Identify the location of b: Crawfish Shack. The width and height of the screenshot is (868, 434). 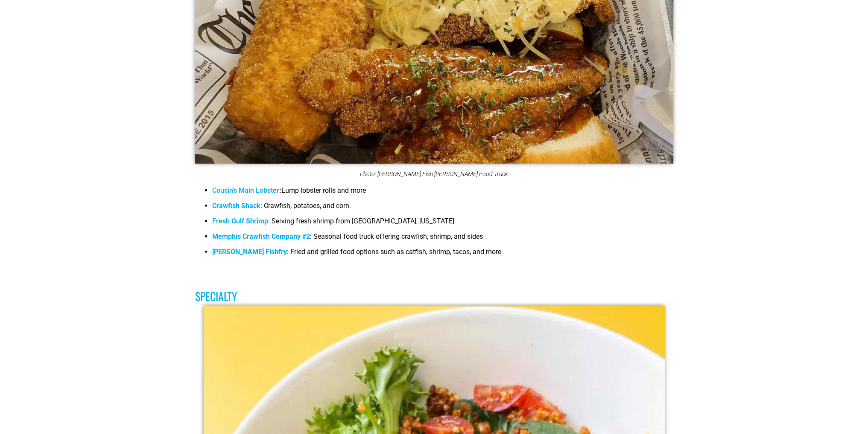
(236, 206).